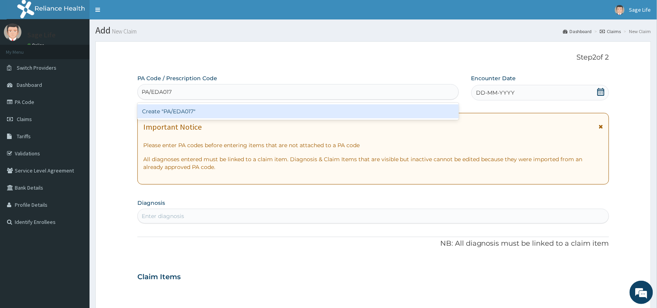 This screenshot has height=308, width=657. I want to click on span: DD-MM-YYYY, so click(495, 93).